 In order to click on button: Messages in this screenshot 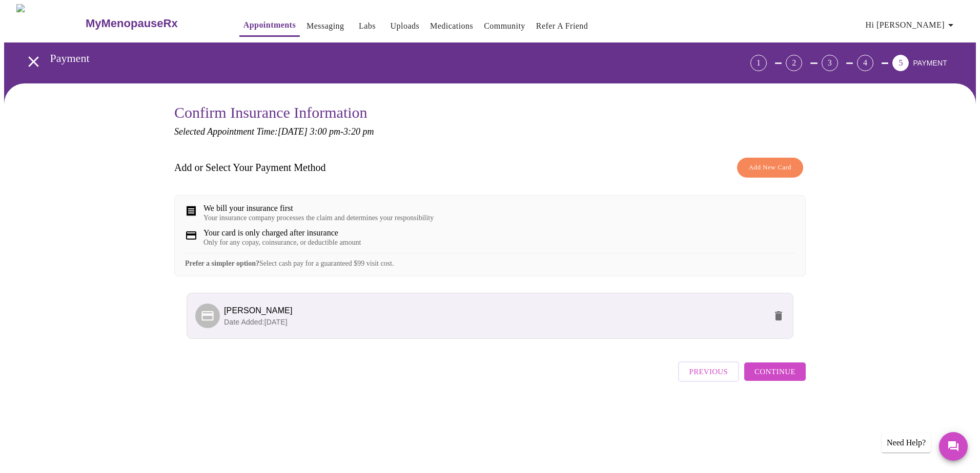, I will do `click(954, 447)`.